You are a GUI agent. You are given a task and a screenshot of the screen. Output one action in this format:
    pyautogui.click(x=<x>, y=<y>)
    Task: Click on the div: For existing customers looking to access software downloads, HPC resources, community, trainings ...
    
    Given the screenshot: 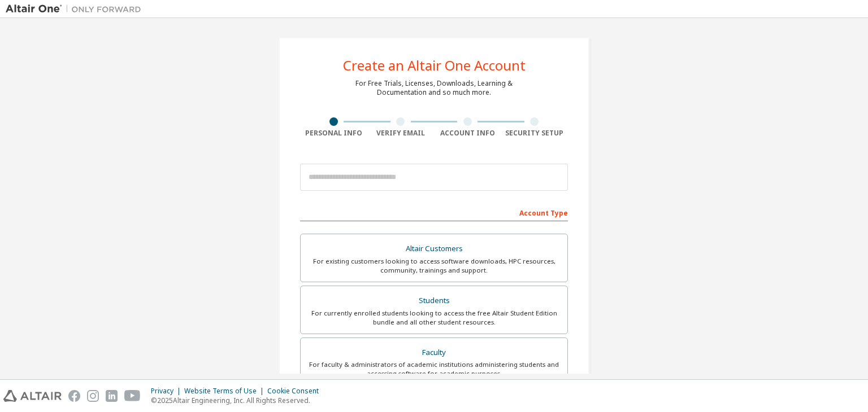 What is the action you would take?
    pyautogui.click(x=434, y=266)
    